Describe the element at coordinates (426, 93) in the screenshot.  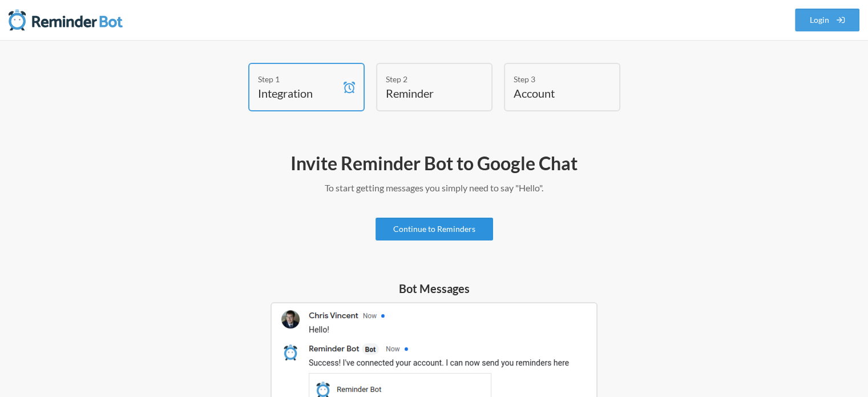
I see `h4: Reminder` at that location.